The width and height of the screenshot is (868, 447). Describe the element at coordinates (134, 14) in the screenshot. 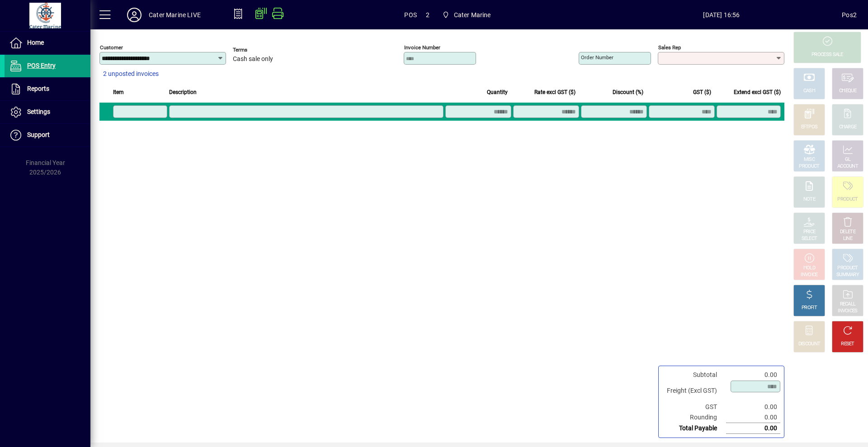

I see `button: Profile` at that location.